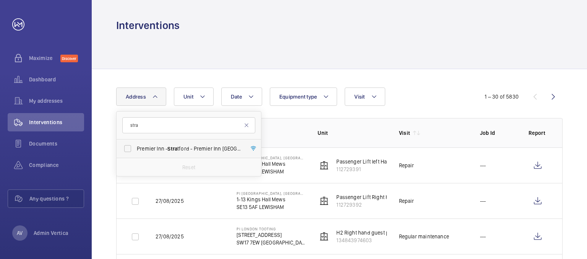 This screenshot has width=587, height=259. What do you see at coordinates (194, 97) in the screenshot?
I see `button: Unit` at bounding box center [194, 97].